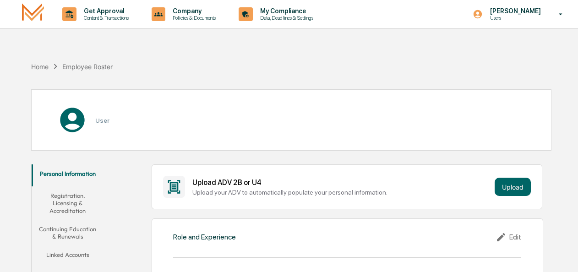 This screenshot has width=578, height=272. Describe the element at coordinates (513, 187) in the screenshot. I see `button: Upload` at that location.